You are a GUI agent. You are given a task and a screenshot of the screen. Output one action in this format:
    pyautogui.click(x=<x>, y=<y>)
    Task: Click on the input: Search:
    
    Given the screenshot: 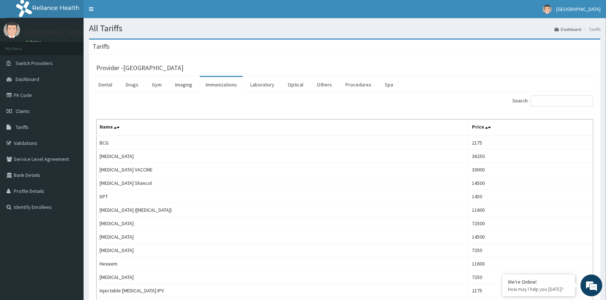 What is the action you would take?
    pyautogui.click(x=562, y=101)
    